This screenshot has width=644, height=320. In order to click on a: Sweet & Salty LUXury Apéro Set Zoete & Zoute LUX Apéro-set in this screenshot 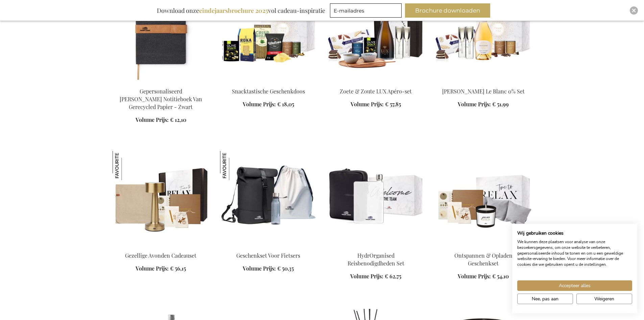, I will do `click(376, 82)`.